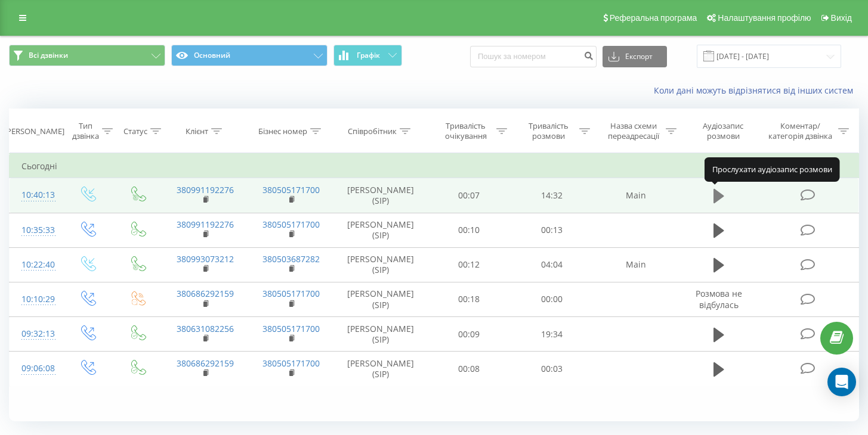 The image size is (868, 435). I want to click on span: Реферальна програма, so click(653, 18).